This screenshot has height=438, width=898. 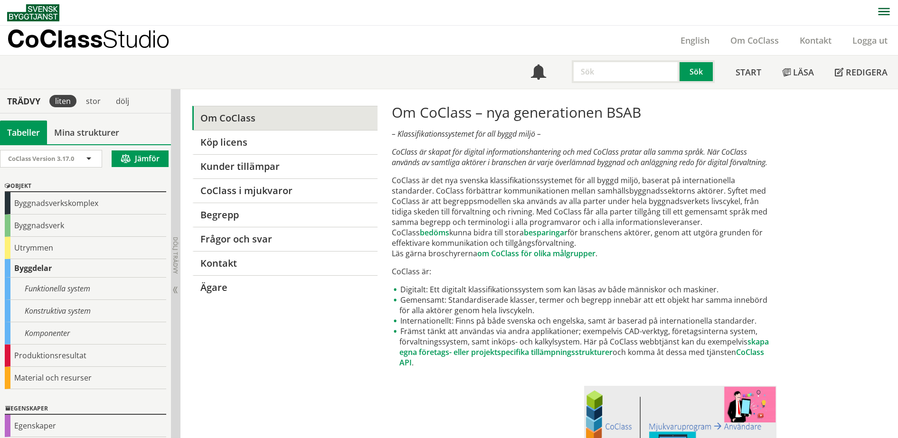 What do you see at coordinates (435, 233) in the screenshot?
I see `a: bedöms` at bounding box center [435, 233].